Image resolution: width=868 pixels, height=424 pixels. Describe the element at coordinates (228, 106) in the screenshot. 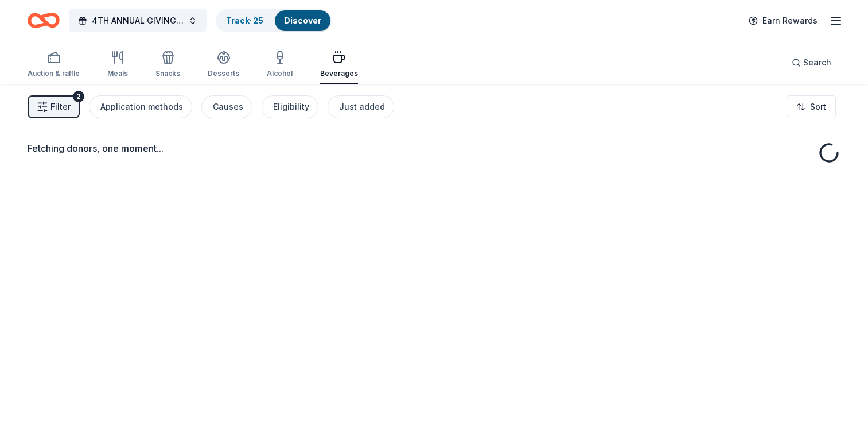

I see `div: Causes` at that location.